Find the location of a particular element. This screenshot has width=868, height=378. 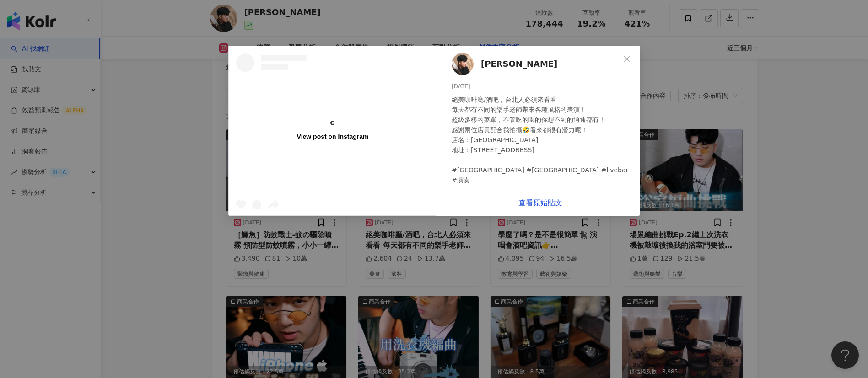

div: 2,604 is located at coordinates (465, 194).